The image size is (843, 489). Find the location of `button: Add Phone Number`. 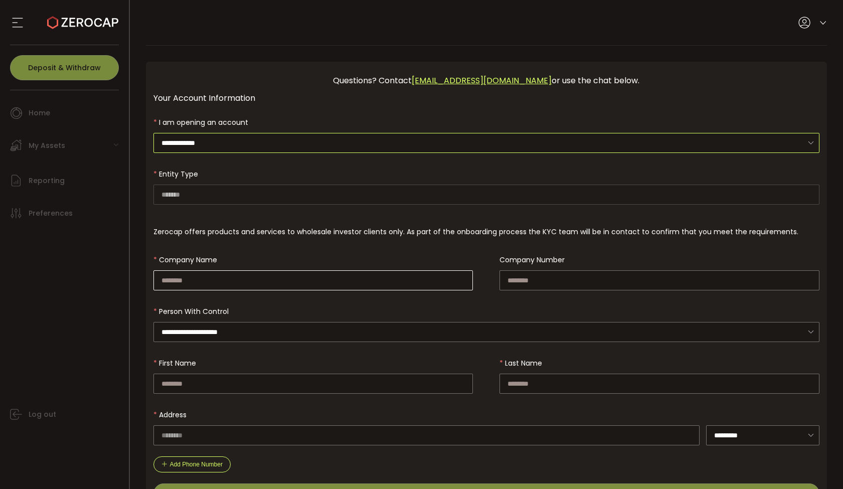

button: Add Phone Number is located at coordinates (192, 464).